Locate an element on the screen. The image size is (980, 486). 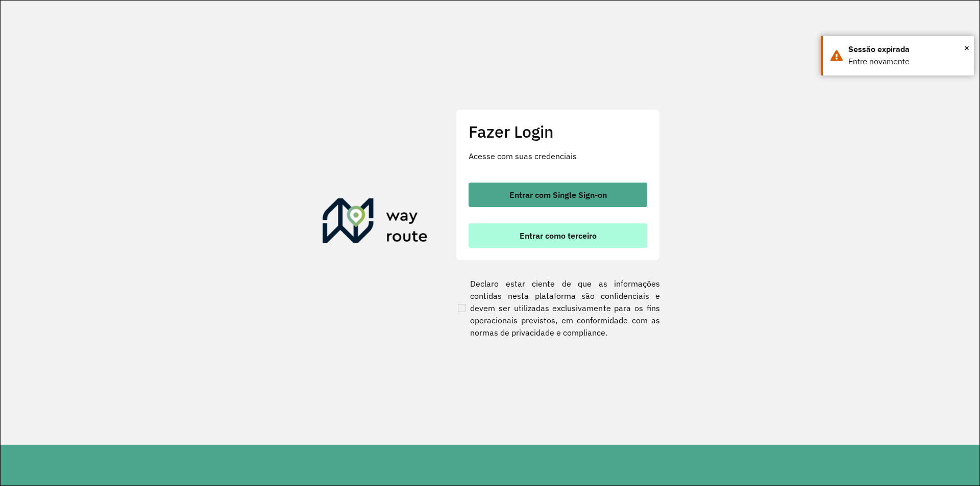
button: Close is located at coordinates (967, 48).